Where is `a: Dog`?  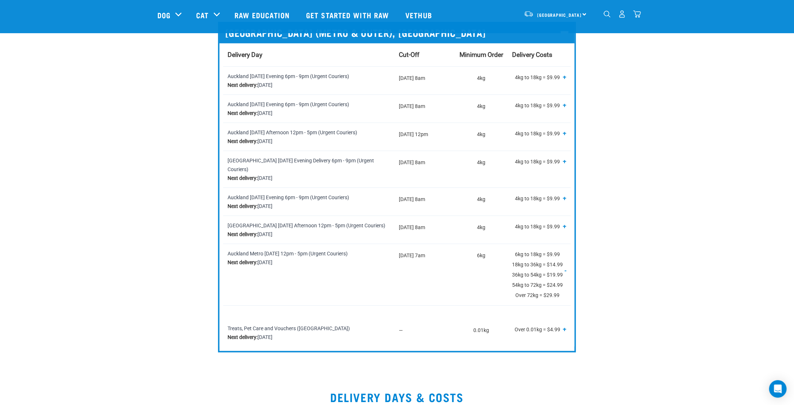 a: Dog is located at coordinates (164, 15).